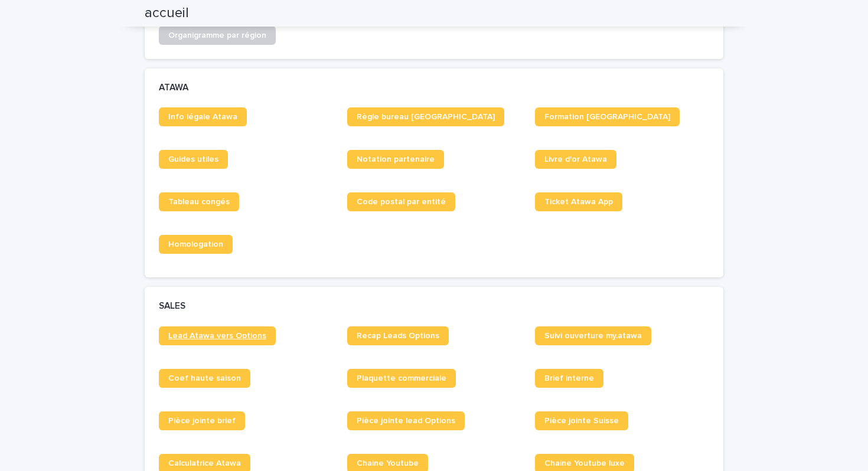 This screenshot has height=471, width=868. I want to click on a: Organigramme par région, so click(217, 35).